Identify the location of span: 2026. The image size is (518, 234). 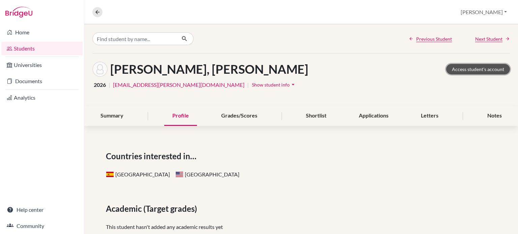
(100, 85).